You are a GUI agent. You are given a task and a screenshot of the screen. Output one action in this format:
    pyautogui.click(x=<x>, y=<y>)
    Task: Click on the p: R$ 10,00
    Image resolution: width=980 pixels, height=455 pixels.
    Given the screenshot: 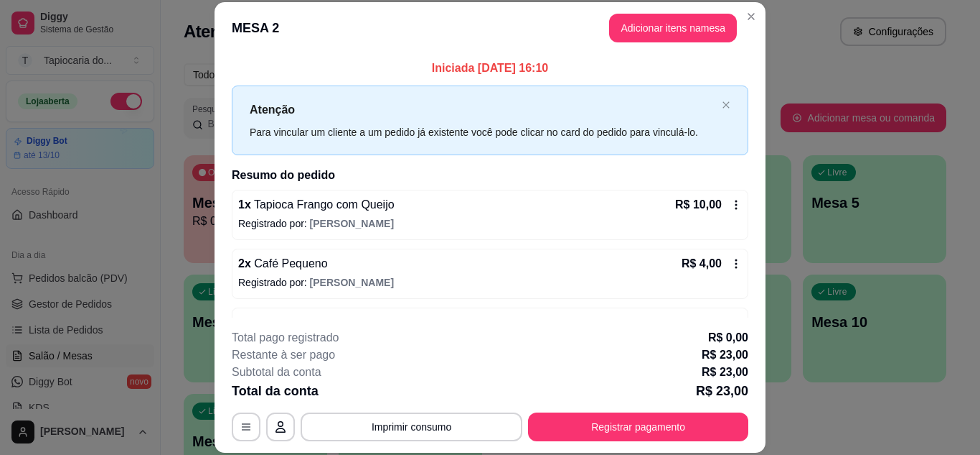 What is the action you would take?
    pyautogui.click(x=698, y=204)
    